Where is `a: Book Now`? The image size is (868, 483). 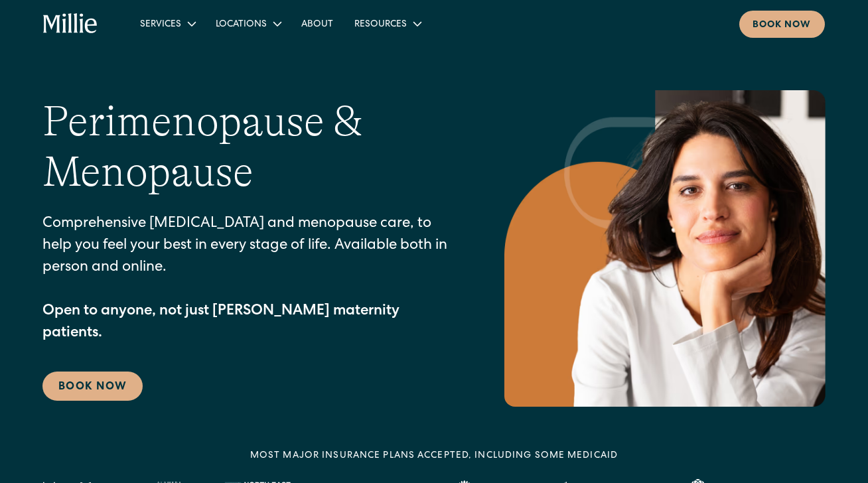
a: Book Now is located at coordinates (92, 386).